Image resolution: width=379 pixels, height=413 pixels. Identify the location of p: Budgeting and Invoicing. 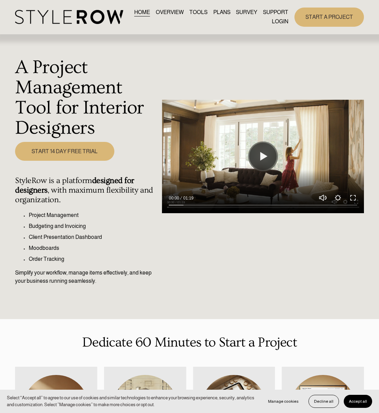
(93, 226).